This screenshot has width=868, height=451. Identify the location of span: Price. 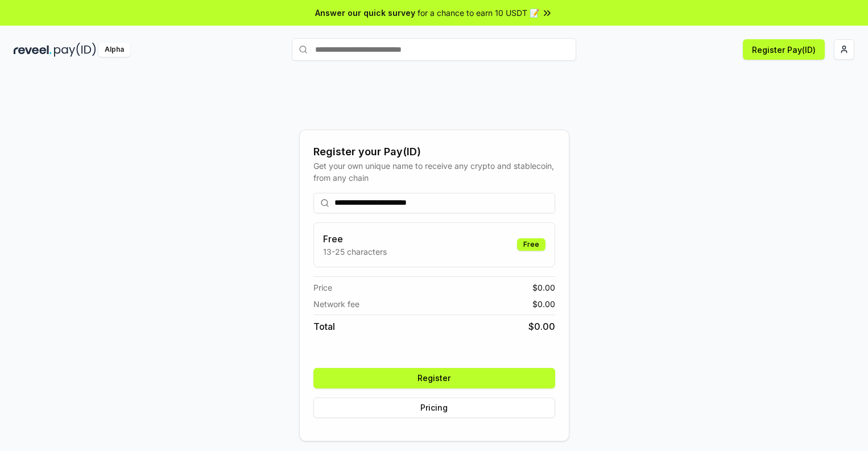
(323, 288).